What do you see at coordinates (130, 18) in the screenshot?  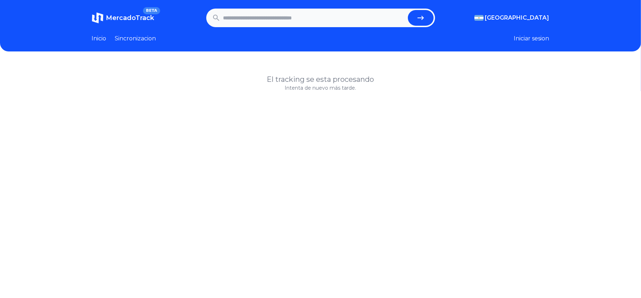 I see `span: MercadoTrack` at bounding box center [130, 18].